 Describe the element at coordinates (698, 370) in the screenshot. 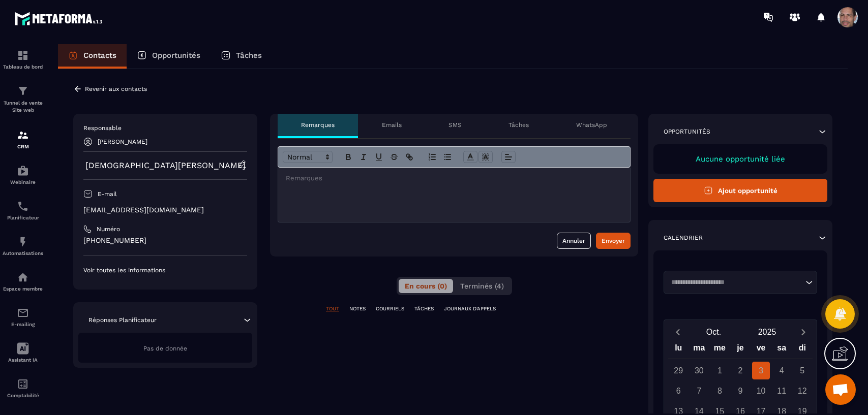

I see `div: 30` at that location.